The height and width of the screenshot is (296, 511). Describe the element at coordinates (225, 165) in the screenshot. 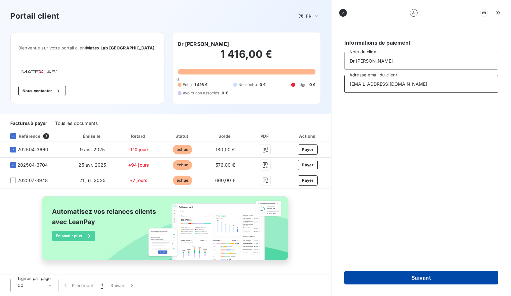

I see `span: 576,00 €` at that location.